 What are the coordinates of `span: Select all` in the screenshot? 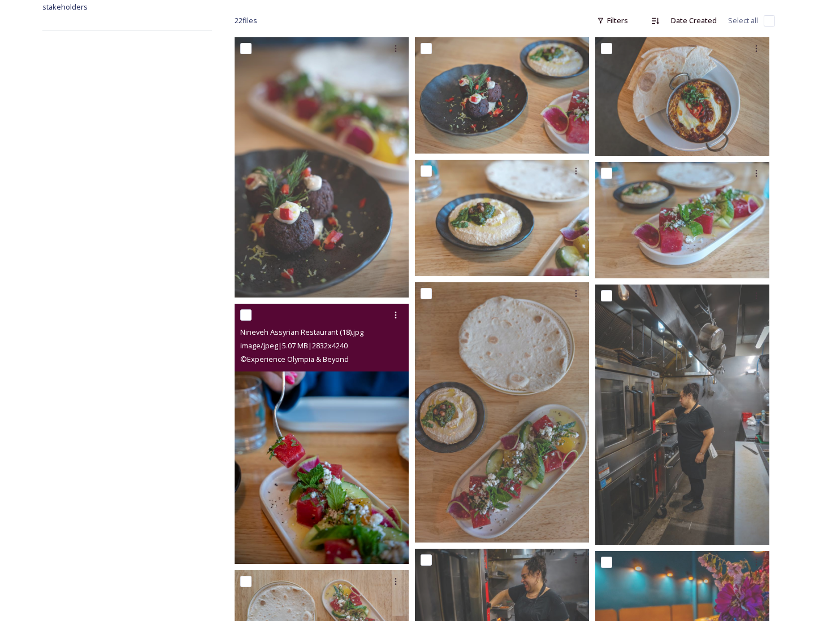 It's located at (742, 20).